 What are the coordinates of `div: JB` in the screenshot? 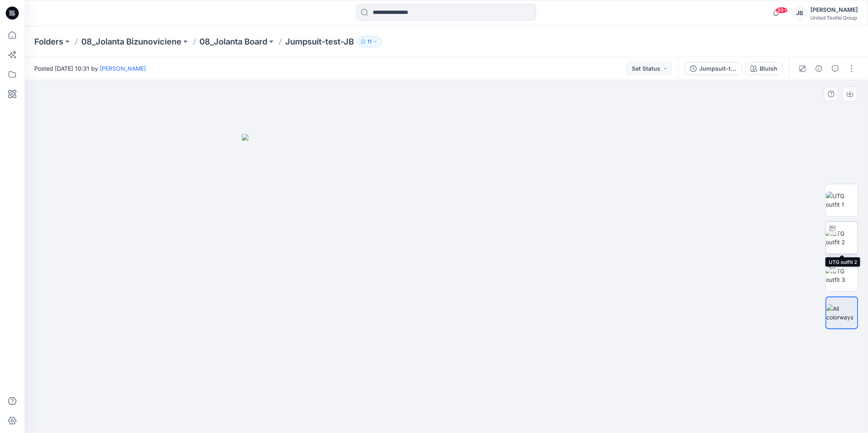 It's located at (800, 13).